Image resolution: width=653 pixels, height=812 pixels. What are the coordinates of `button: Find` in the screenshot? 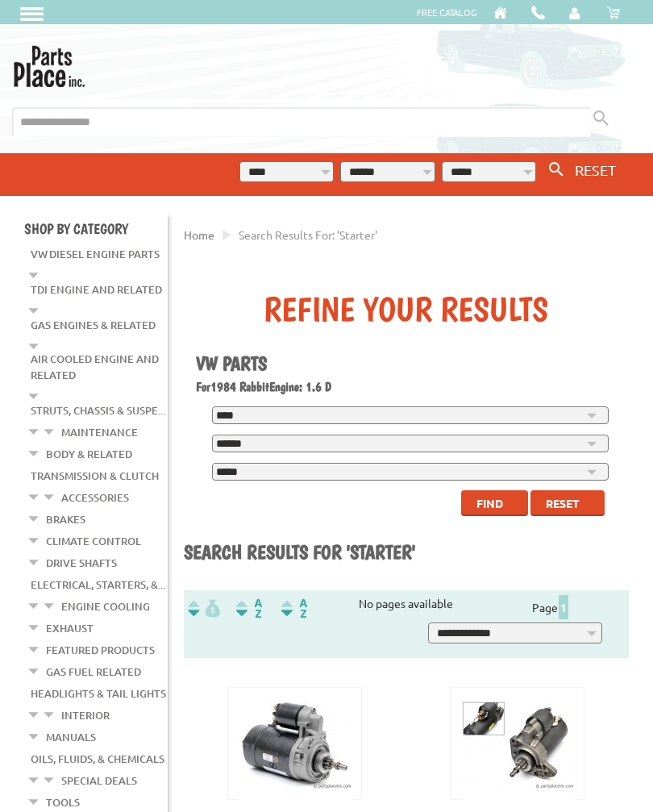 It's located at (494, 503).